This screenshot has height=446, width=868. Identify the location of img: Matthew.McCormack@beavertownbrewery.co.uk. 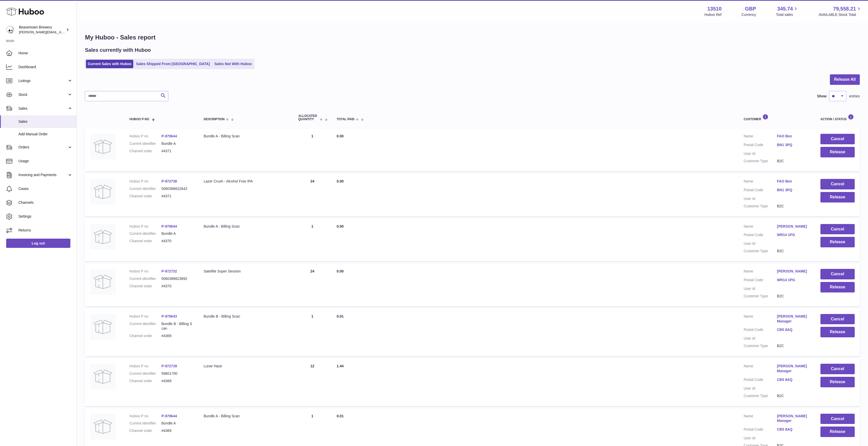
(10, 30).